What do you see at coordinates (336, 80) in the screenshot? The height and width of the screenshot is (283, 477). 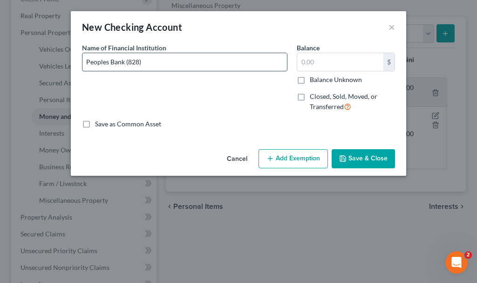 I see `label: Balance Unknown` at bounding box center [336, 80].